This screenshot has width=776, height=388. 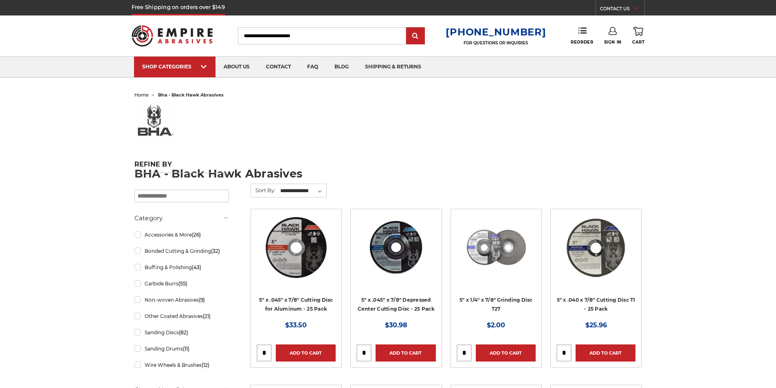 I want to click on input: Submit, so click(x=416, y=36).